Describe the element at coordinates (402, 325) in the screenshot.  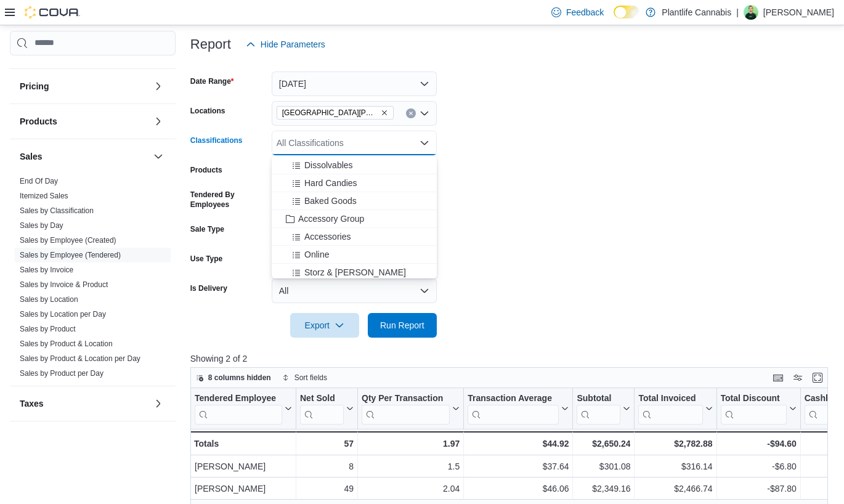
I see `span: Run Report` at that location.